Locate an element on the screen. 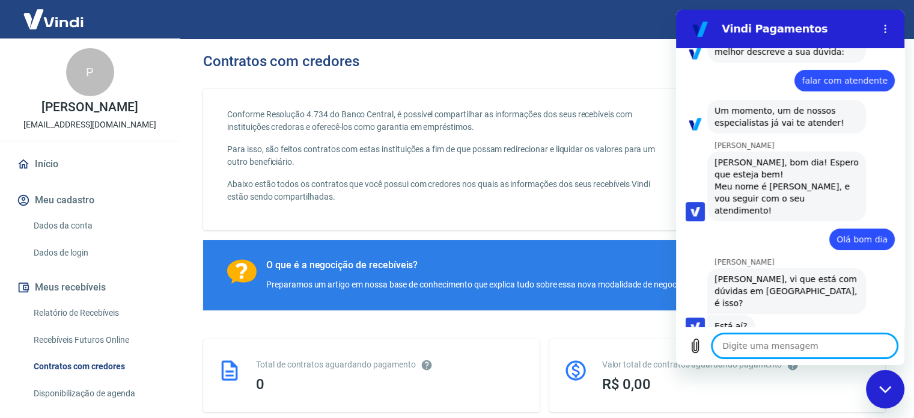  h2: Vindi Pagamentos is located at coordinates (119, 19).